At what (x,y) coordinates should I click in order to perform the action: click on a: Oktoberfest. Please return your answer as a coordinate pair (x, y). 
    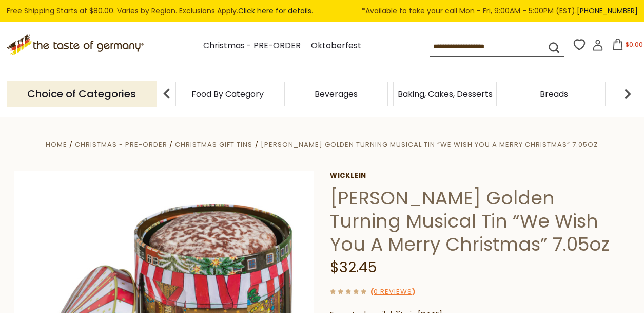
    Looking at the image, I should click on (336, 45).